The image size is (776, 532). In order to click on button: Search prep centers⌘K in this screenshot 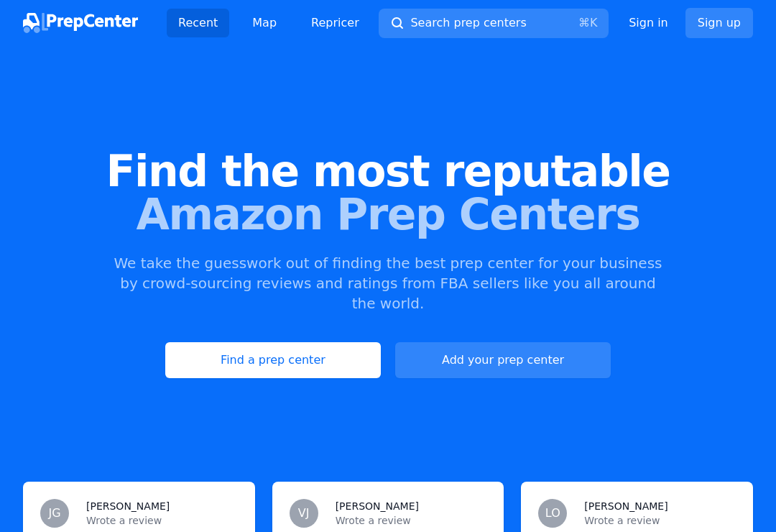, I will do `click(494, 23)`.